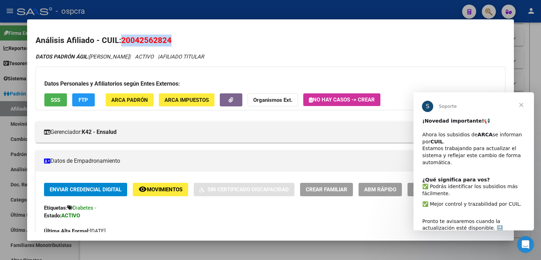 This screenshot has width=541, height=260. Describe the element at coordinates (380, 190) in the screenshot. I see `span: ABM Rápido` at that location.